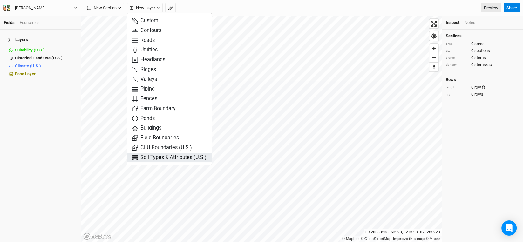 The height and width of the screenshot is (242, 523). What do you see at coordinates (143, 89) in the screenshot?
I see `span: Piping` at bounding box center [143, 89].